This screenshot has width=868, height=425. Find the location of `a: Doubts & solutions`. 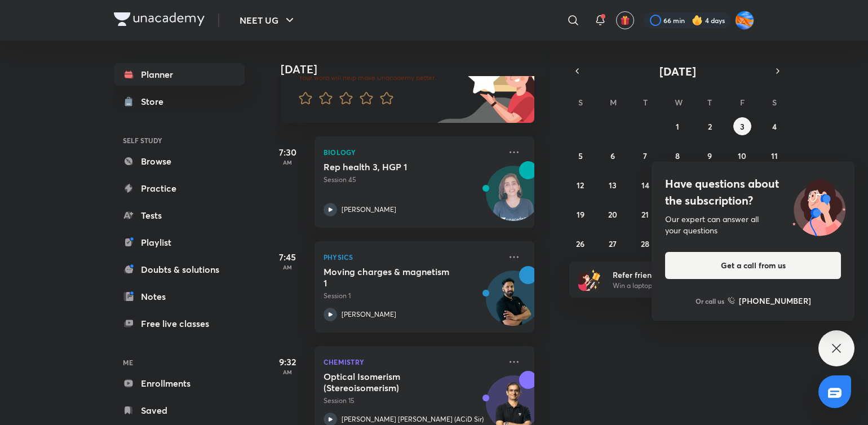

a: Doubts & solutions is located at coordinates (179, 269).